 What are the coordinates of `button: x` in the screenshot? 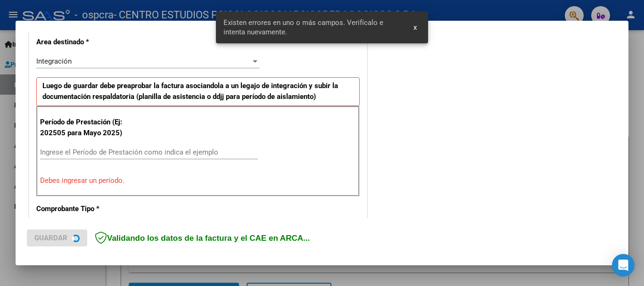 It's located at (415, 27).